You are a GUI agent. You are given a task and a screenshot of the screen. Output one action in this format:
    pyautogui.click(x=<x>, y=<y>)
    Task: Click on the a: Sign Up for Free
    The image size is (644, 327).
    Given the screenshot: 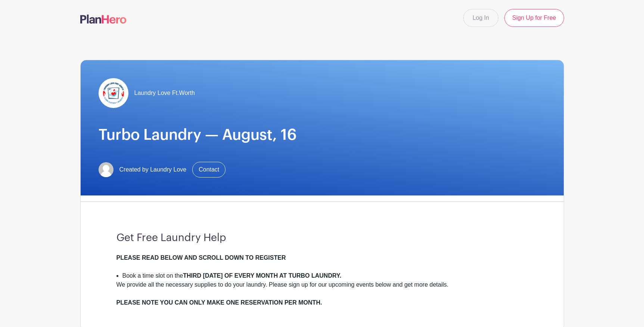 What is the action you would take?
    pyautogui.click(x=534, y=18)
    